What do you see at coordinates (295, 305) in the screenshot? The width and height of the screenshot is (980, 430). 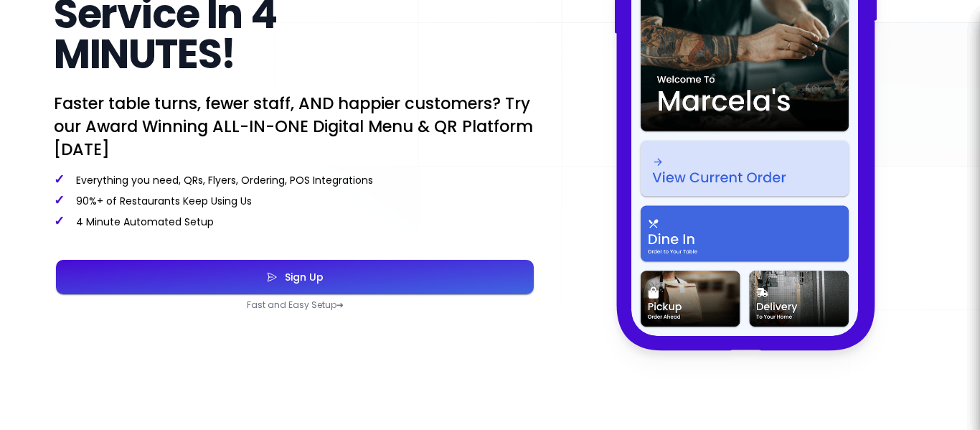 I see `p: Fast and Easy Setup ➜` at bounding box center [295, 305].